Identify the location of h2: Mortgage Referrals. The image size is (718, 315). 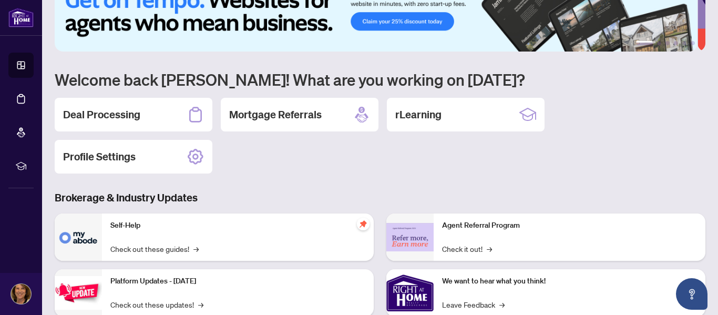
(275, 115).